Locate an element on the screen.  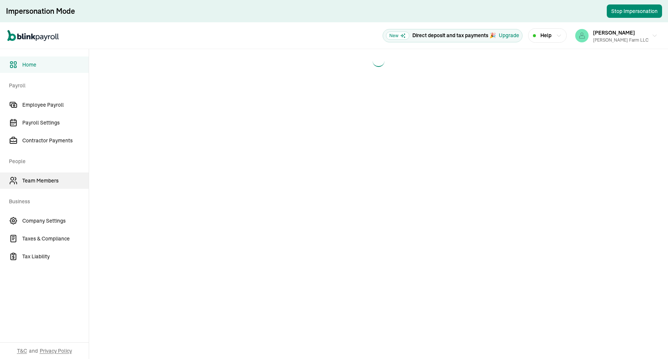
span: Taxes & Compliance is located at coordinates (55, 238).